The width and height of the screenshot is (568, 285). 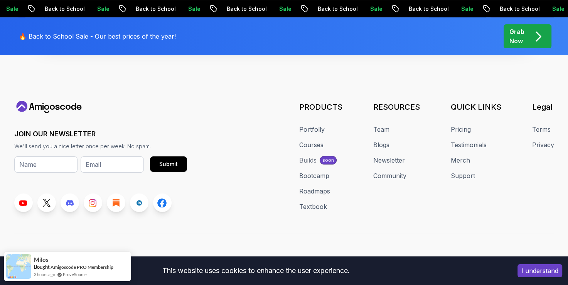 I want to click on h3: RESOURCES, so click(x=397, y=107).